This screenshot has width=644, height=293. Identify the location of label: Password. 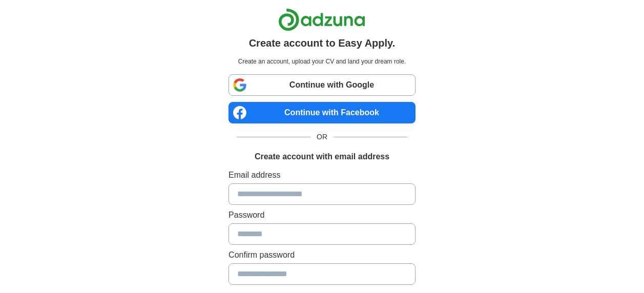
(321, 215).